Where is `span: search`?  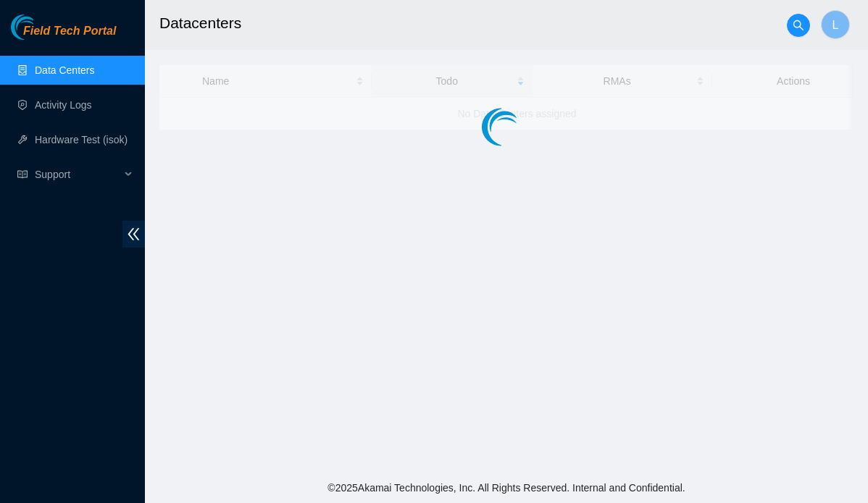
span: search is located at coordinates (798, 25).